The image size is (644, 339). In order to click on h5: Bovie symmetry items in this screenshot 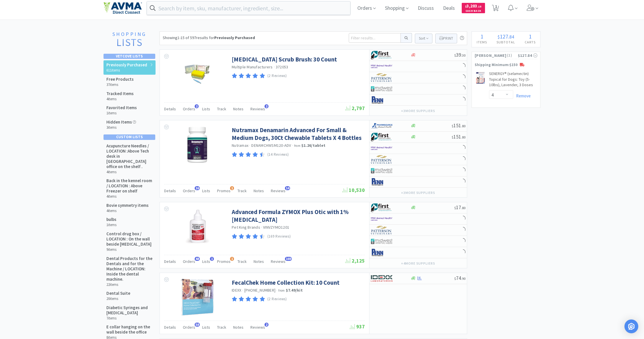, I will do `click(127, 205)`.